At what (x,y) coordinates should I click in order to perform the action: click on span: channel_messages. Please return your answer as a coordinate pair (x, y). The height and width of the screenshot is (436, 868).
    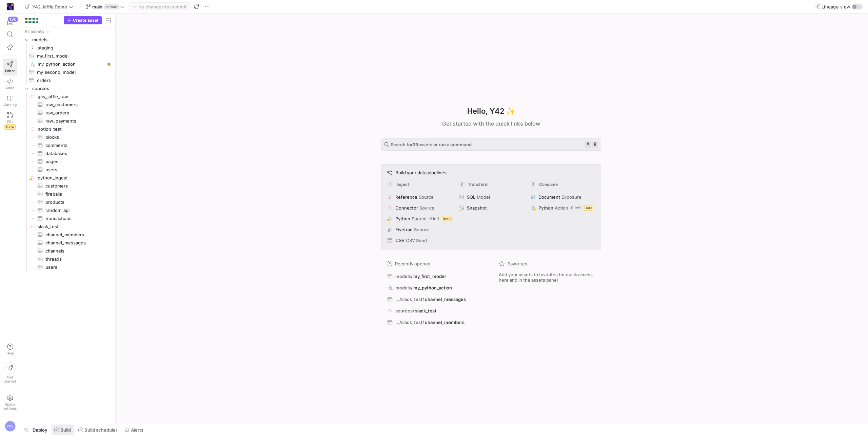
    Looking at the image, I should click on (445, 299).